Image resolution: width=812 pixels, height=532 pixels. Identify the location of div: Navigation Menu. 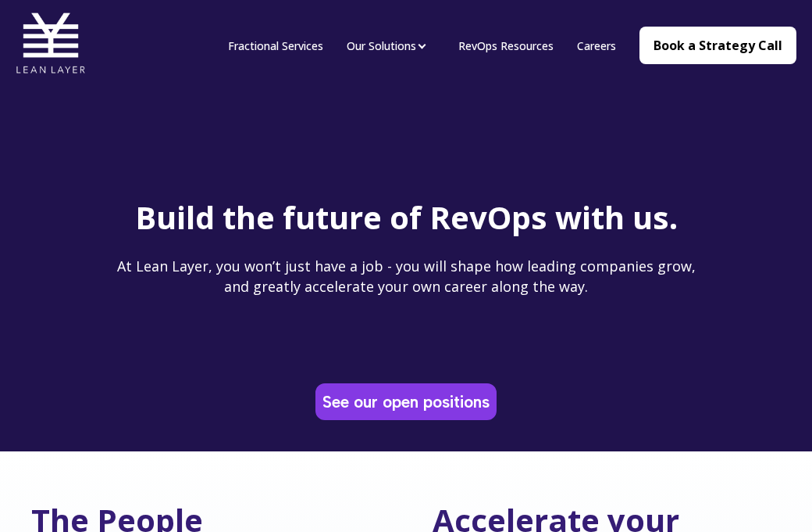
(422, 46).